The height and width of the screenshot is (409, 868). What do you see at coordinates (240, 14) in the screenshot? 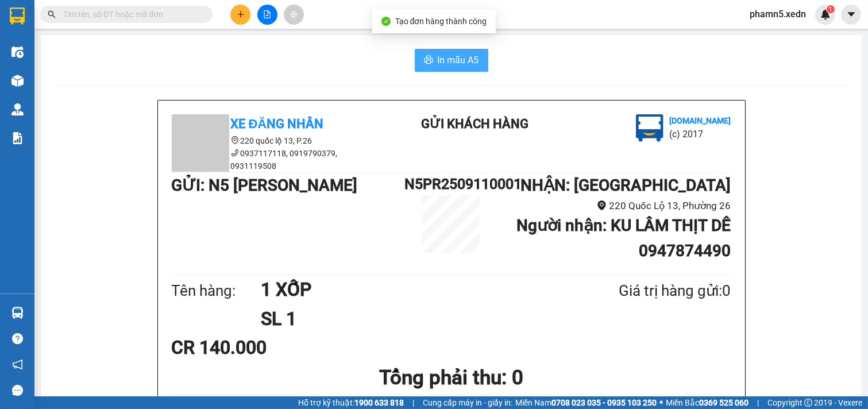
I see `button: plus` at bounding box center [240, 14].